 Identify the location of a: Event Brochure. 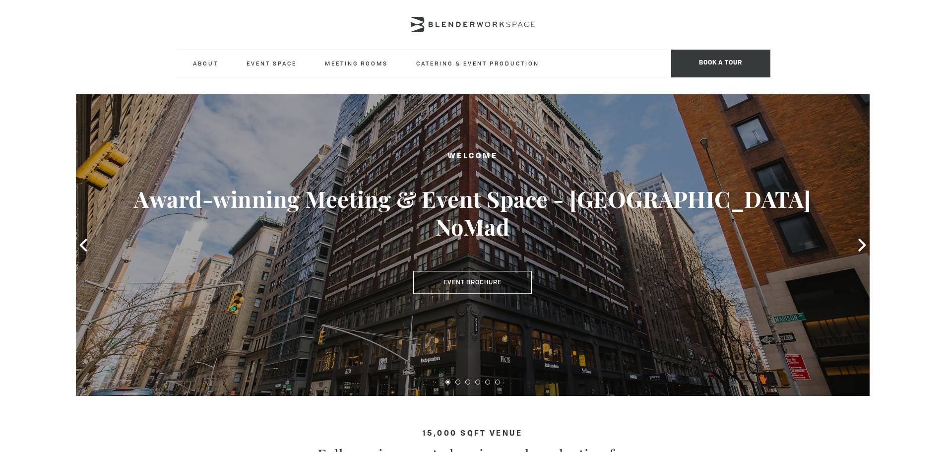
(472, 282).